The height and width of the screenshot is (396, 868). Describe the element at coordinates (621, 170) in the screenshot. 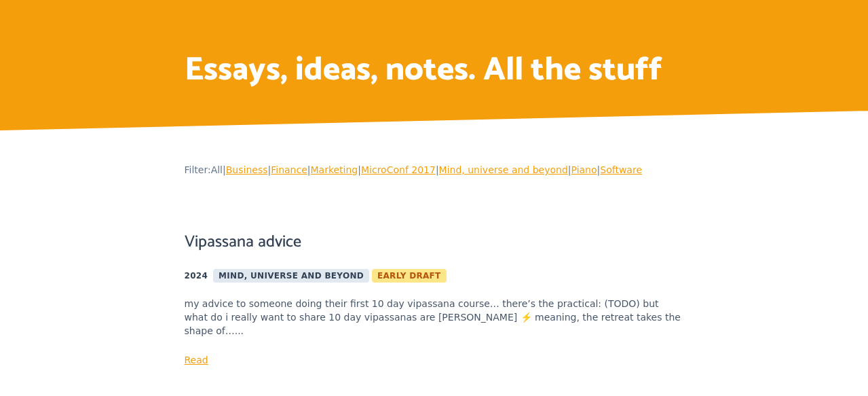

I see `a: Software` at that location.